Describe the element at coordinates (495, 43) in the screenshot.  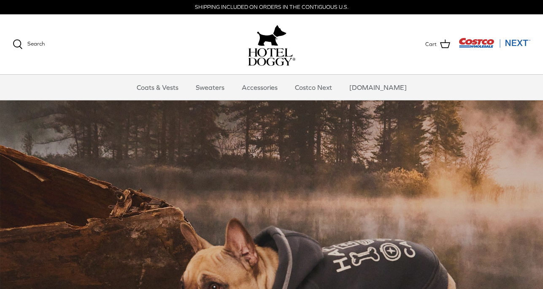
I see `img: Costco Next` at that location.